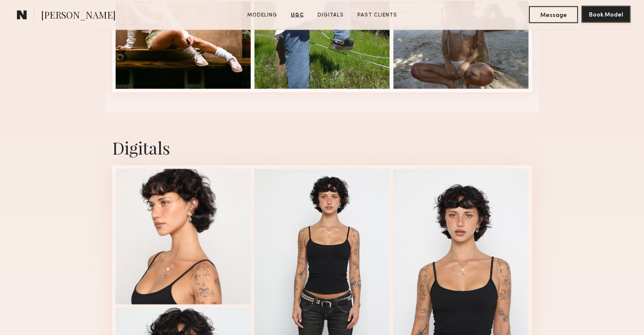 The image size is (644, 335). Describe the element at coordinates (606, 14) in the screenshot. I see `button: Book Model` at that location.